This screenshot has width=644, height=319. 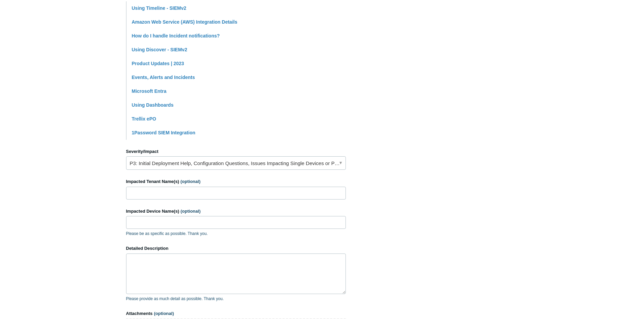 I want to click on a: Microsoft Entra, so click(x=149, y=91).